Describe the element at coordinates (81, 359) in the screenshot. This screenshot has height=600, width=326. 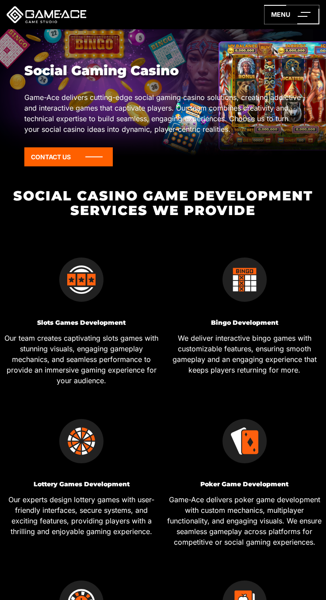
I see `p: Our team creates captivating slots games with stunning visuals, engaging gameplay mechanics, and ...` at that location.